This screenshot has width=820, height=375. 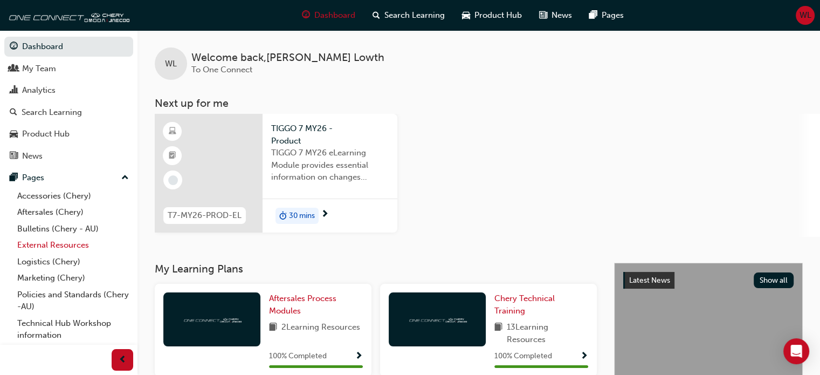 I want to click on div: Search Learning, so click(x=52, y=112).